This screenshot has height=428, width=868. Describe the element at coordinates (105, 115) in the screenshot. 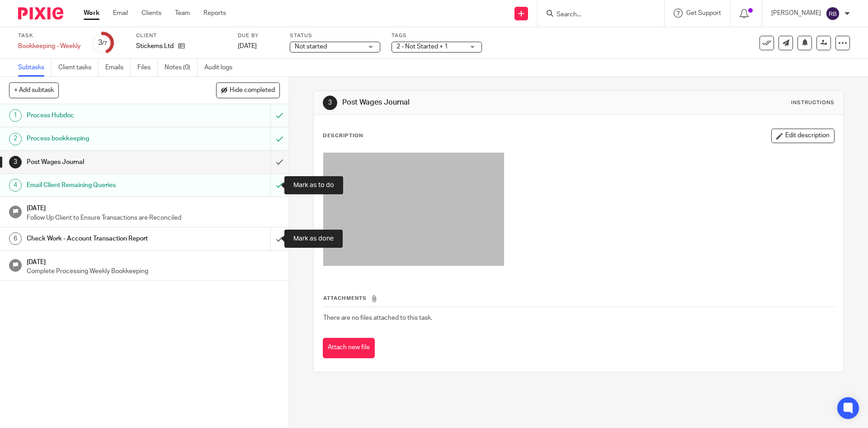

I see `h1: Process Hubdoc` at that location.